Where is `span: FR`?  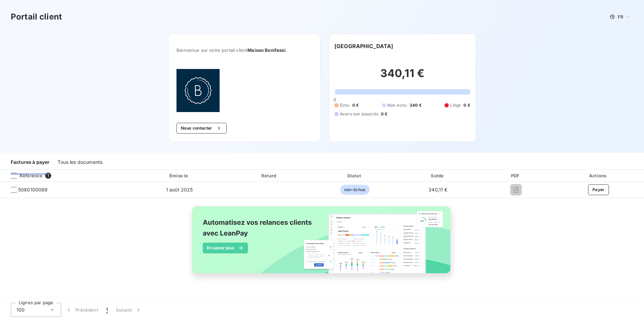
span: FR is located at coordinates (621, 17).